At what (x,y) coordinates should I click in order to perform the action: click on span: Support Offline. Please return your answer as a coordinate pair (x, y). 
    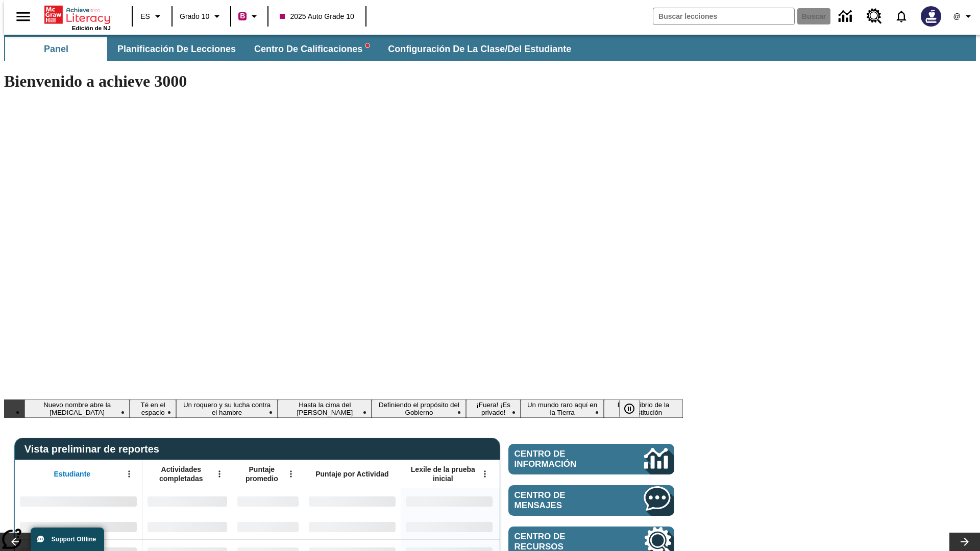
    Looking at the image, I should click on (73, 539).